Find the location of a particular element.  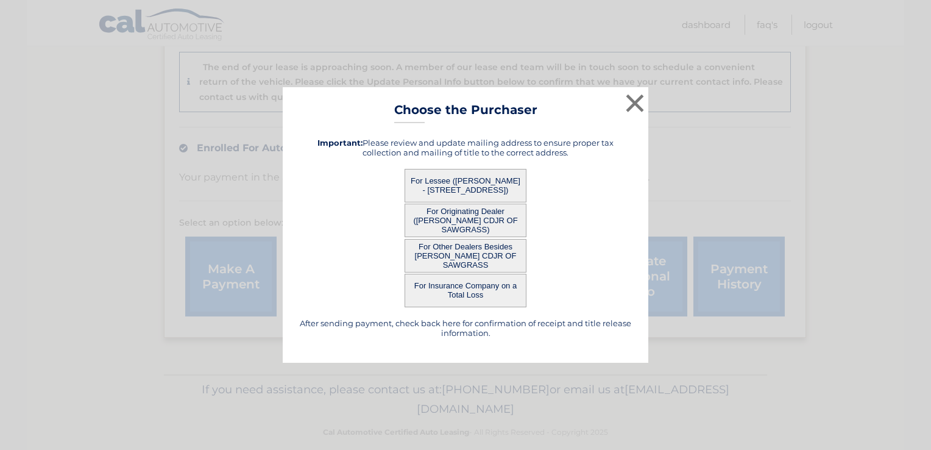

h5: Please review and update mailing address to ensure proper tax collection and mailing of title to ... is located at coordinates (465, 147).